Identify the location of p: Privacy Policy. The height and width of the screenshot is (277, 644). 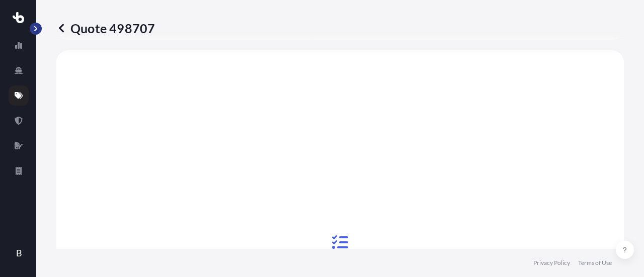
(551, 262).